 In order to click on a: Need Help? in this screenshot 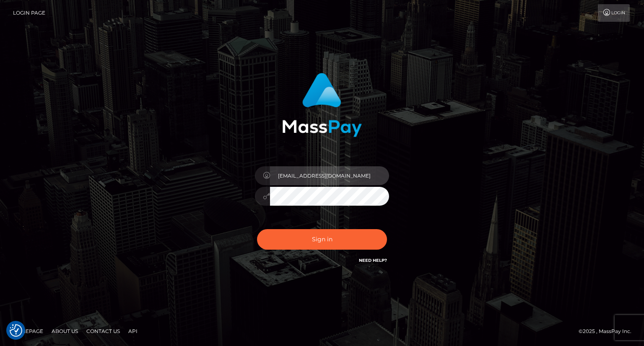, I will do `click(373, 260)`.